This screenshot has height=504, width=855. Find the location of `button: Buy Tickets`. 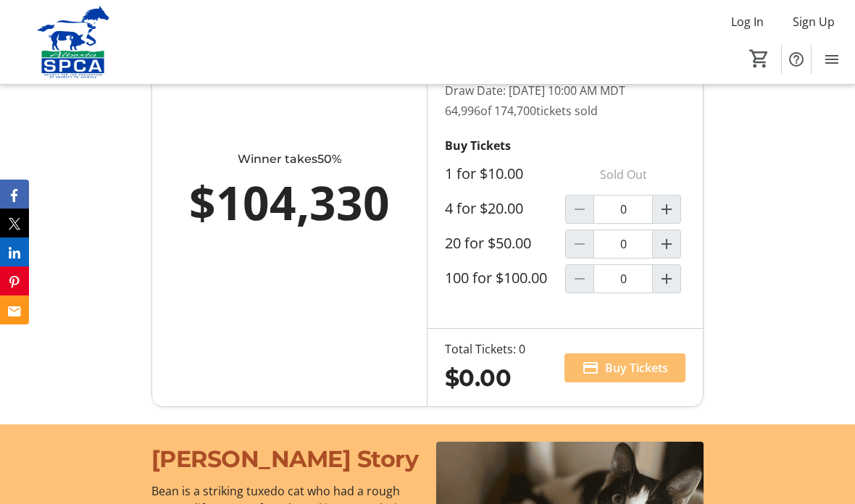

button: Buy Tickets is located at coordinates (624, 368).